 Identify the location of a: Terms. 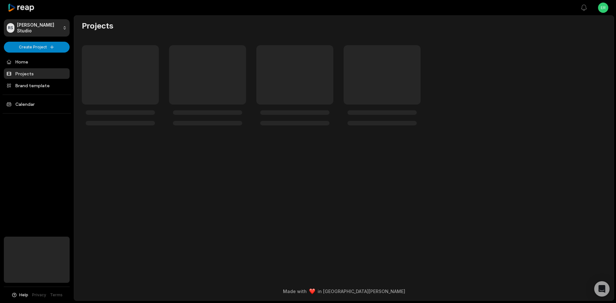
(56, 295).